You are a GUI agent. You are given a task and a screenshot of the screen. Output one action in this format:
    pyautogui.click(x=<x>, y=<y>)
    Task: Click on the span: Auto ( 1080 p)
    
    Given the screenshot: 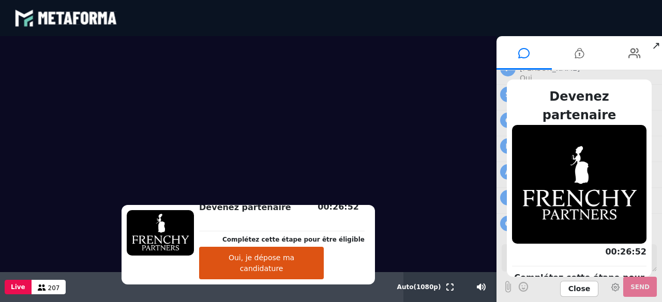 What is the action you would take?
    pyautogui.click(x=419, y=287)
    